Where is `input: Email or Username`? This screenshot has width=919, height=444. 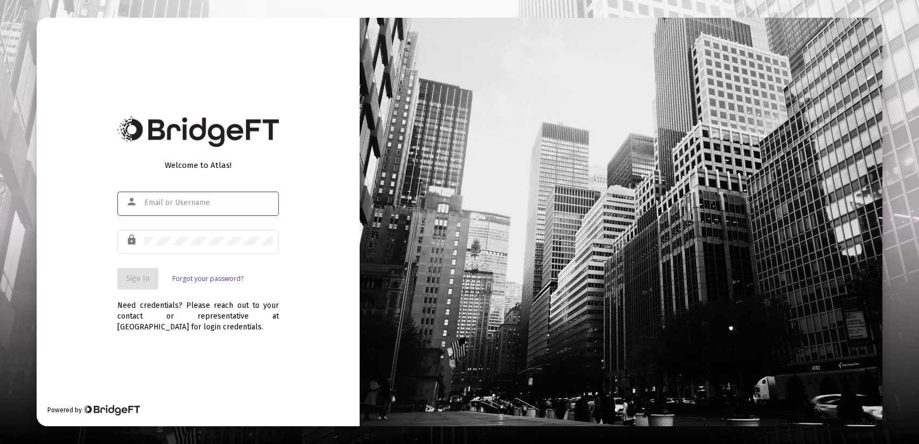 input: Email or Username is located at coordinates (209, 203).